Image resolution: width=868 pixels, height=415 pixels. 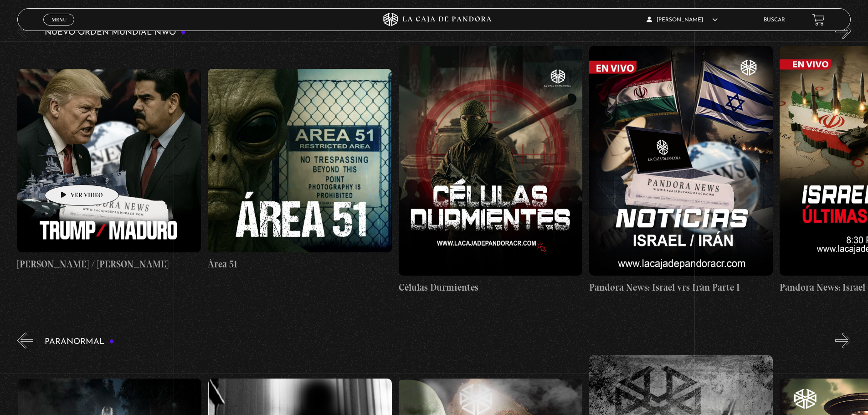 What do you see at coordinates (774, 20) in the screenshot?
I see `a: Buscar` at bounding box center [774, 20].